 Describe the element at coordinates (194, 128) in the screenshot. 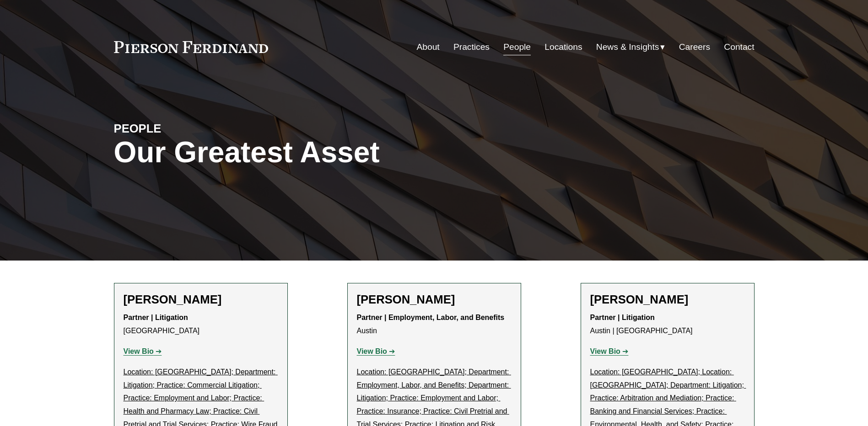

I see `h4: PEOPLE` at that location.